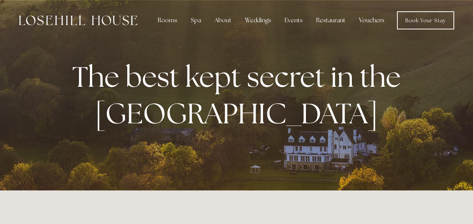  Describe the element at coordinates (331, 20) in the screenshot. I see `div: Restaurant` at that location.